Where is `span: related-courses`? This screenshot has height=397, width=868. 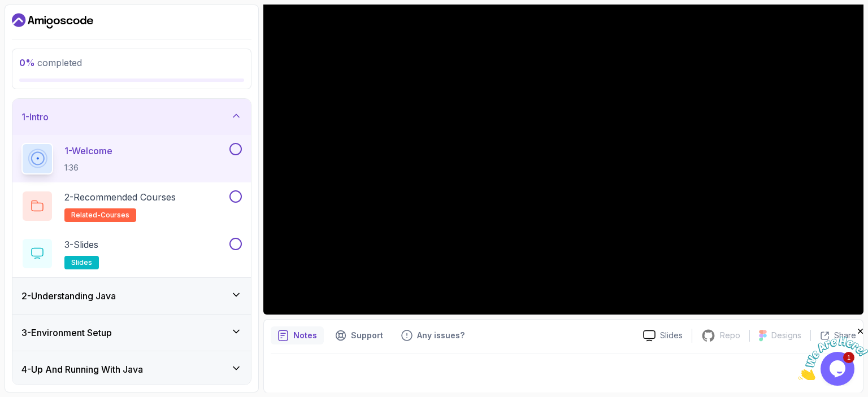 span: related-courses is located at coordinates (100, 215).